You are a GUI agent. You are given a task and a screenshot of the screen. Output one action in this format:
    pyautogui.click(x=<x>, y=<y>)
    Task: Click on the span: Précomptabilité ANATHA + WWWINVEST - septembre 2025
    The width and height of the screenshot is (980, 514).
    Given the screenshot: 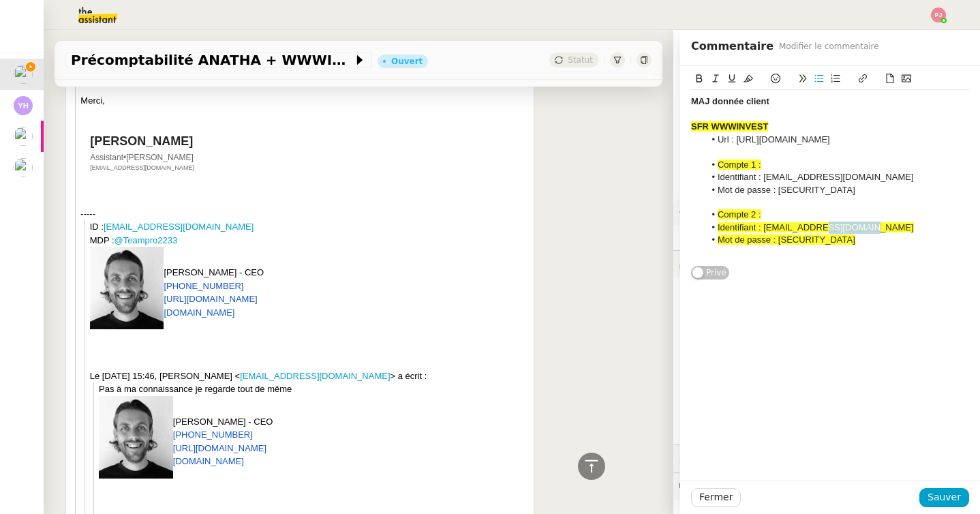 What is the action you would take?
    pyautogui.click(x=212, y=60)
    